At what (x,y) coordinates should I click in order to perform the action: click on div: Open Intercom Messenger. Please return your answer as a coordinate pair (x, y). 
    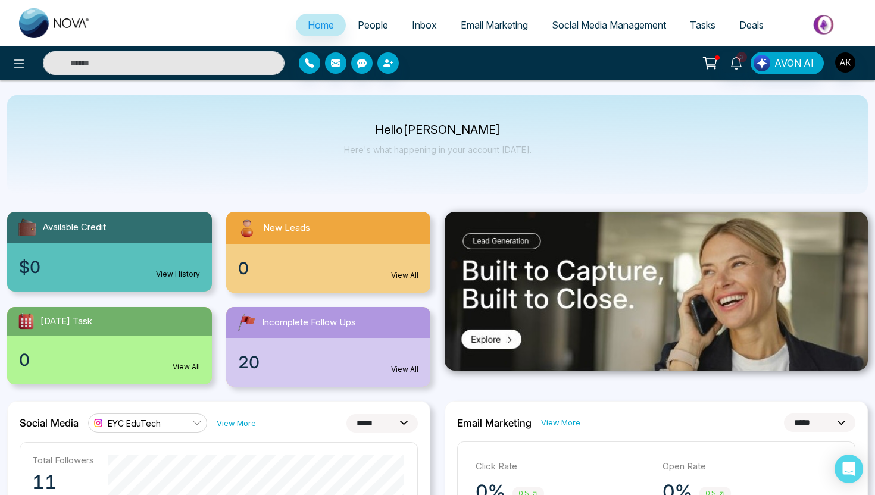
    Looking at the image, I should click on (849, 469).